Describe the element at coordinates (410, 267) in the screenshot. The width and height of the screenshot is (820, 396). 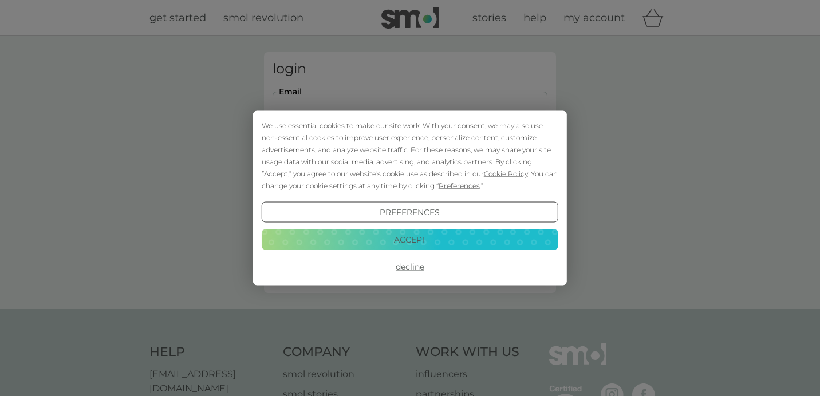
I see `button: Decline` at that location.